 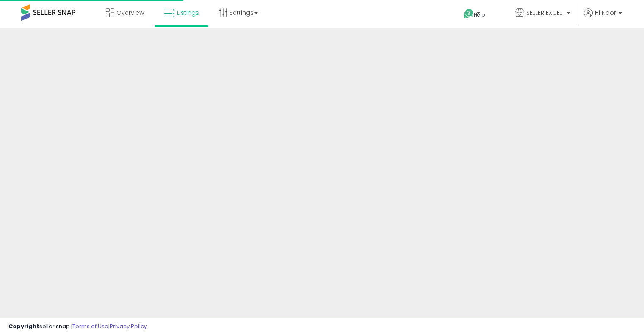 What do you see at coordinates (24, 326) in the screenshot?
I see `strong: Copyright` at bounding box center [24, 326].